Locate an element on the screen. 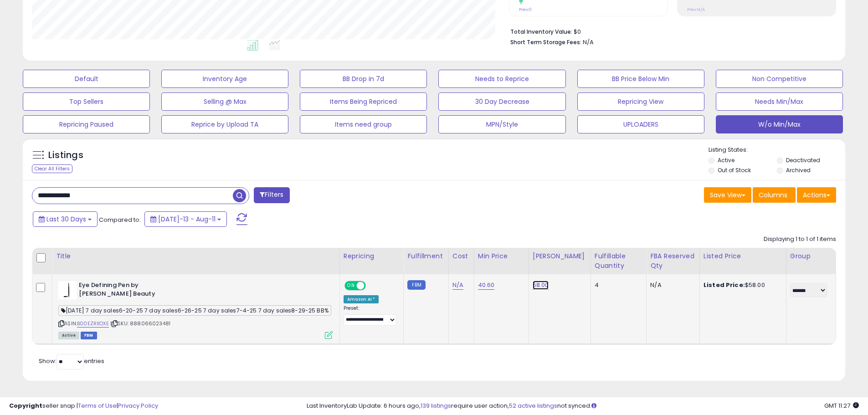  button: Actions is located at coordinates (817, 196).